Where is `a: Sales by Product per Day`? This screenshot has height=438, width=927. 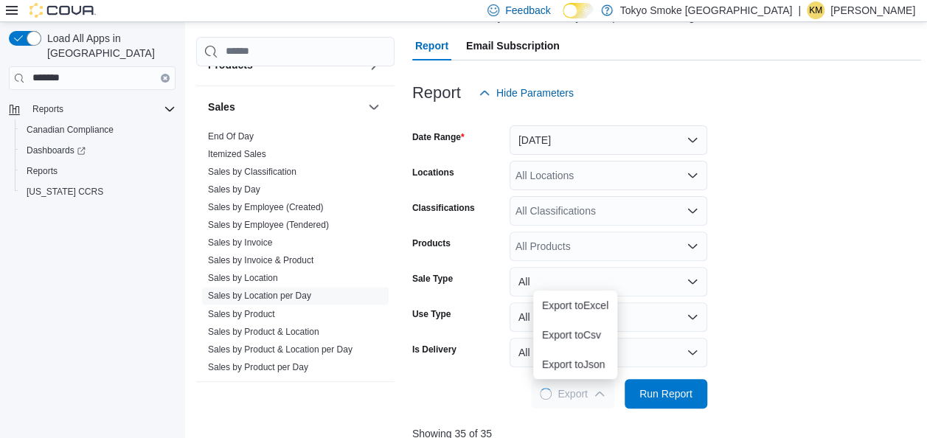
a: Sales by Product per Day is located at coordinates (258, 366).